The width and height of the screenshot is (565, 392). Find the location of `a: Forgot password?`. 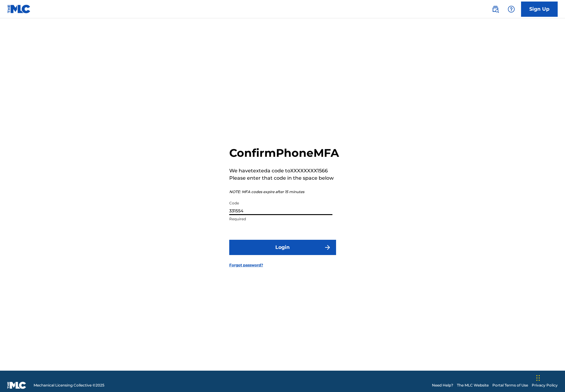

a: Forgot password? is located at coordinates (246, 265).